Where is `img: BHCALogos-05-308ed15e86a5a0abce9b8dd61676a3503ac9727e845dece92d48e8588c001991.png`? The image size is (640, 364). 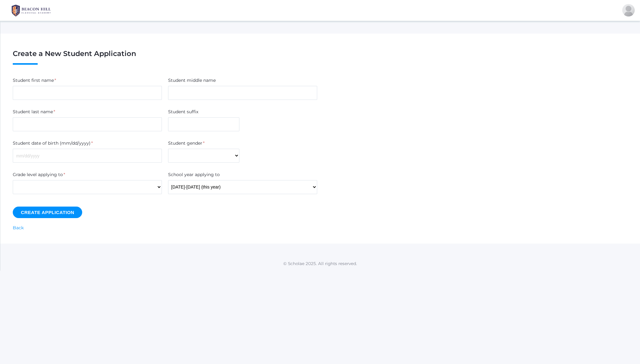 img: BHCALogos-05-308ed15e86a5a0abce9b8dd61676a3503ac9727e845dece92d48e8588c001991.png is located at coordinates (31, 10).